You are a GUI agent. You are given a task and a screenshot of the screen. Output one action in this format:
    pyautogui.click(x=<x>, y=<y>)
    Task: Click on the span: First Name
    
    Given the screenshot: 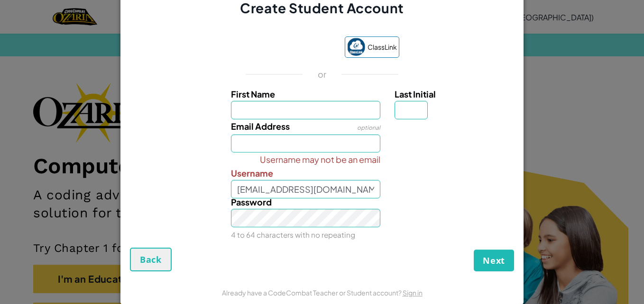 What is the action you would take?
    pyautogui.click(x=253, y=94)
    